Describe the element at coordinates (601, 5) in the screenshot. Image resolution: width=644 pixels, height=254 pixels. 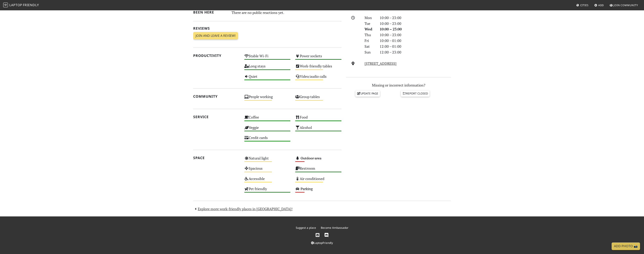
I see `span: Add` at that location.